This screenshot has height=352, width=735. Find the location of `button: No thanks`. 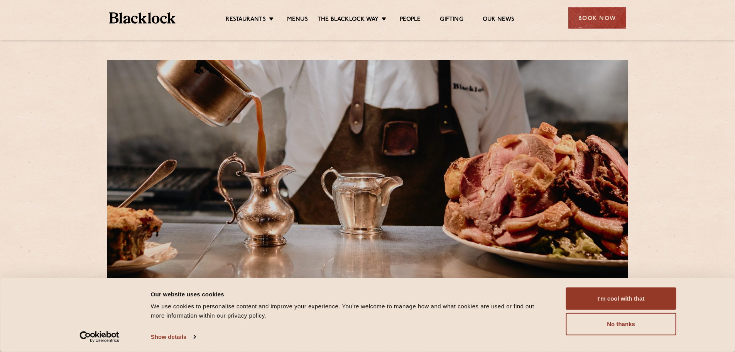

button: No thanks is located at coordinates (621, 324).